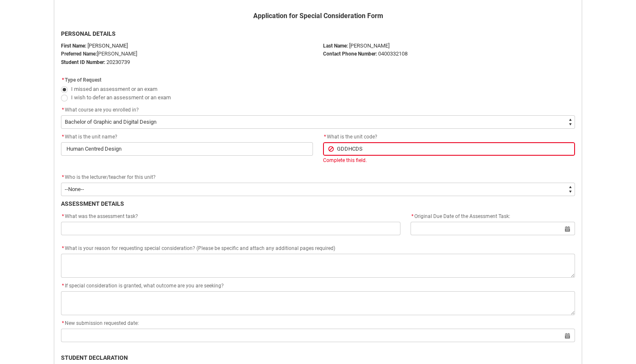  Describe the element at coordinates (94, 358) in the screenshot. I see `b: STUDENT DECLARATION` at that location.